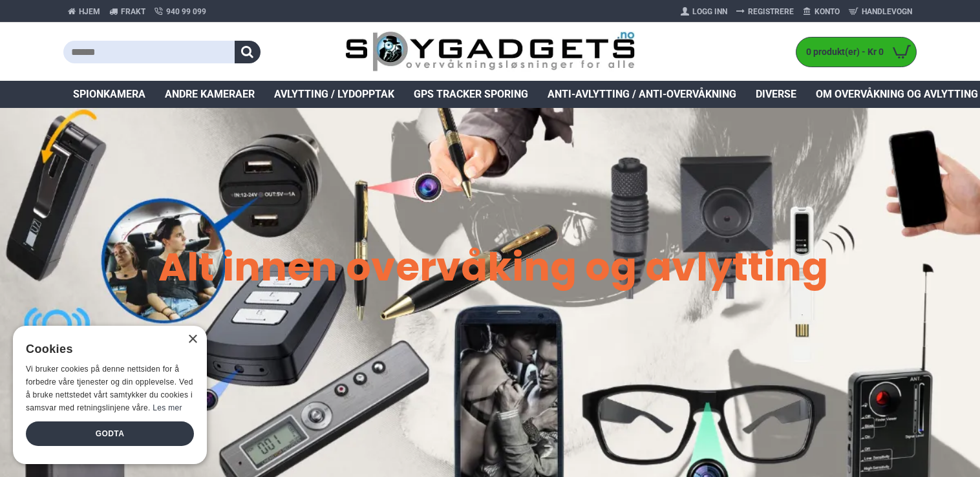  I want to click on span: Handlevogn, so click(887, 11).